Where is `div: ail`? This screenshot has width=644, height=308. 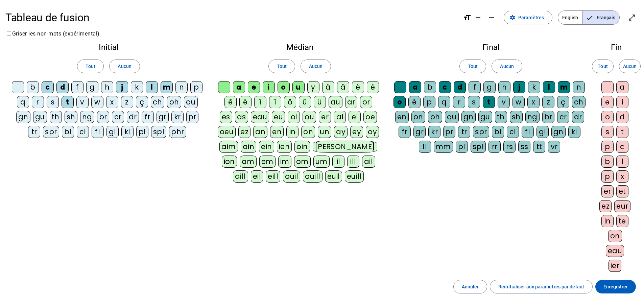
div: ail is located at coordinates (369, 162).